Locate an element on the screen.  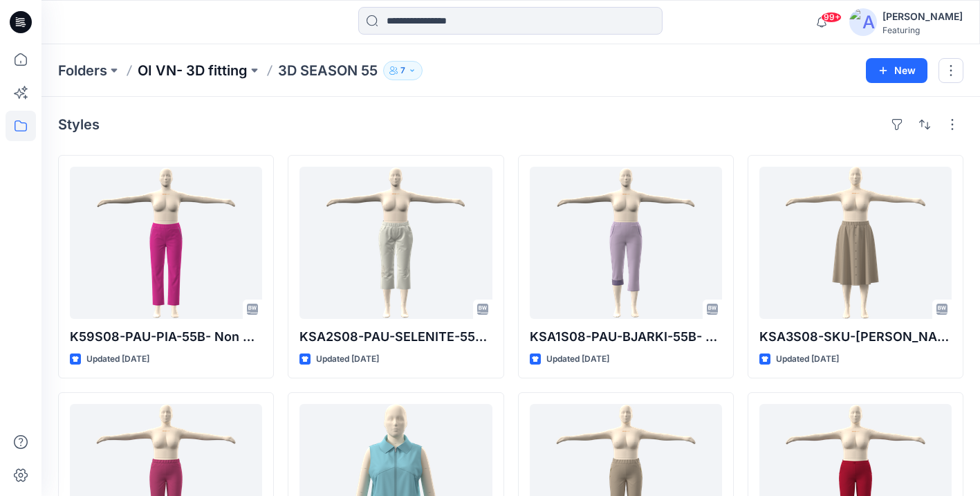
button: 7 is located at coordinates (403, 70).